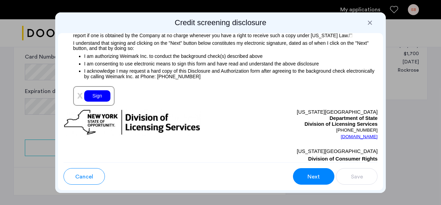 The height and width of the screenshot is (205, 441). I want to click on img: 4LAxfPwtD6BVinC2vKR9tPz10Xbrctccj4YAocJUAAAAASUVORK5CYIIA, so click(351, 36).